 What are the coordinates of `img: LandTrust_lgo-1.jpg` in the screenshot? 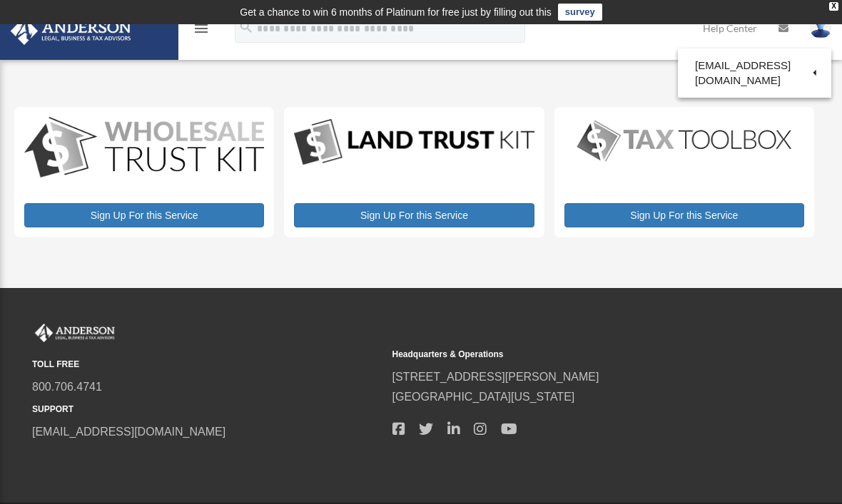 It's located at (414, 143).